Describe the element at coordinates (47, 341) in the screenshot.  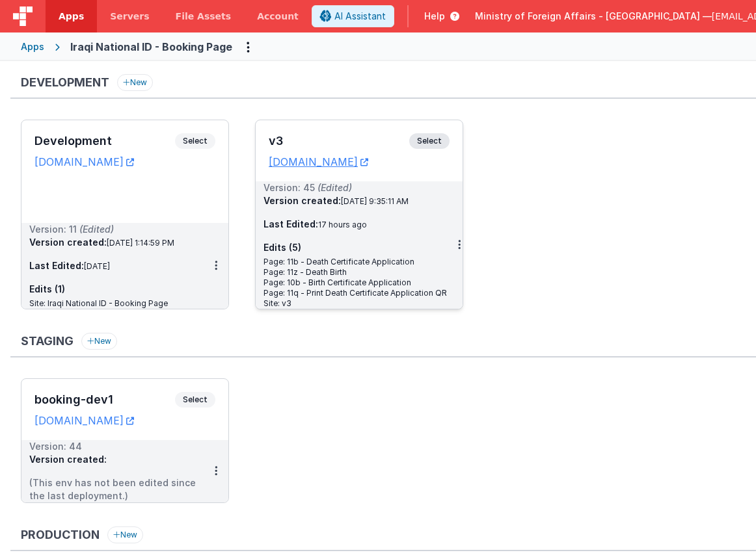
I see `h3: Staging` at that location.